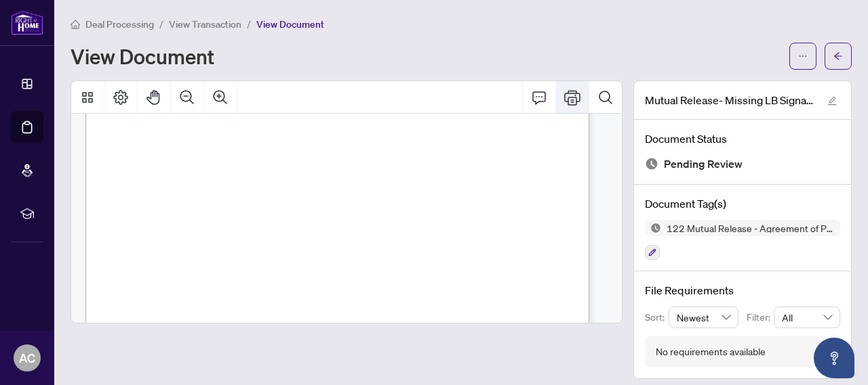  I want to click on p: Filter:, so click(760, 318).